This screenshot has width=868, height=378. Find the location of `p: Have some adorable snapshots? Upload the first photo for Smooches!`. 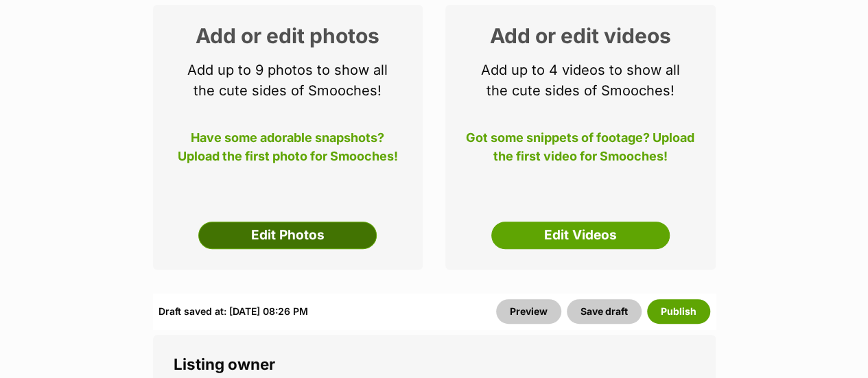

p: Have some adorable snapshots? Upload the first photo for Smooches! is located at coordinates (288, 151).